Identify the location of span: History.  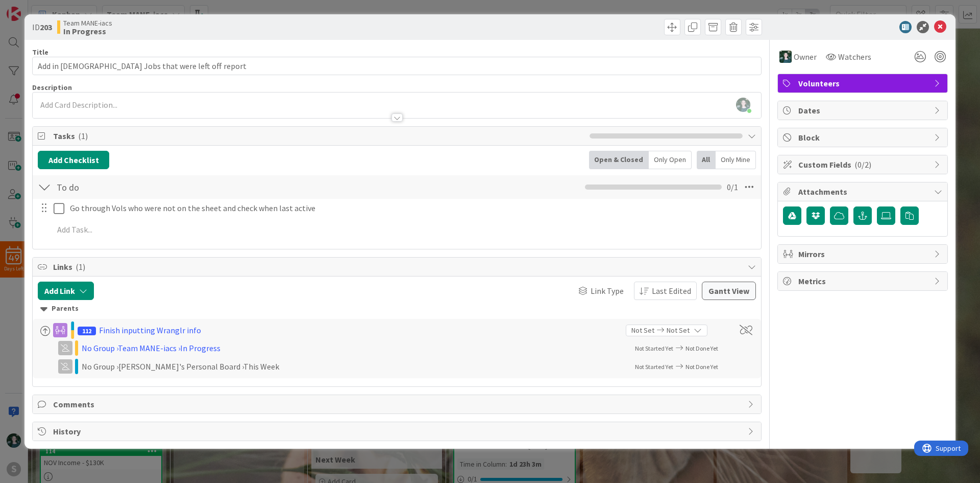
(398, 431).